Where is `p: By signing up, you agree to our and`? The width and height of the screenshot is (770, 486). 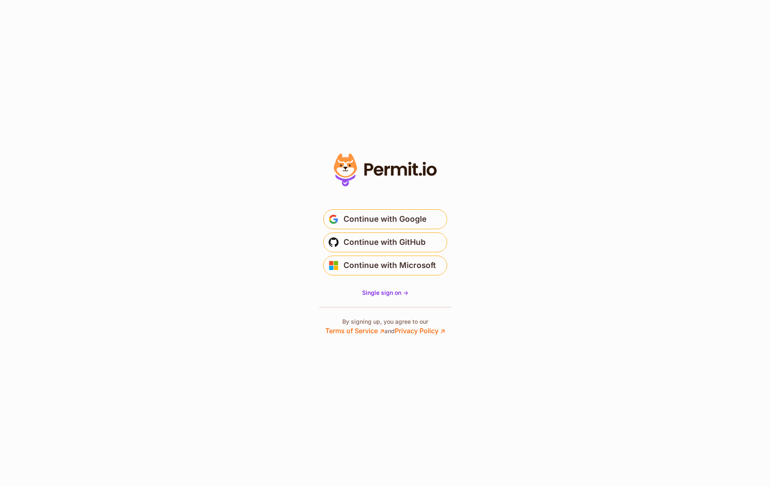
p: By signing up, you agree to our and is located at coordinates (385, 327).